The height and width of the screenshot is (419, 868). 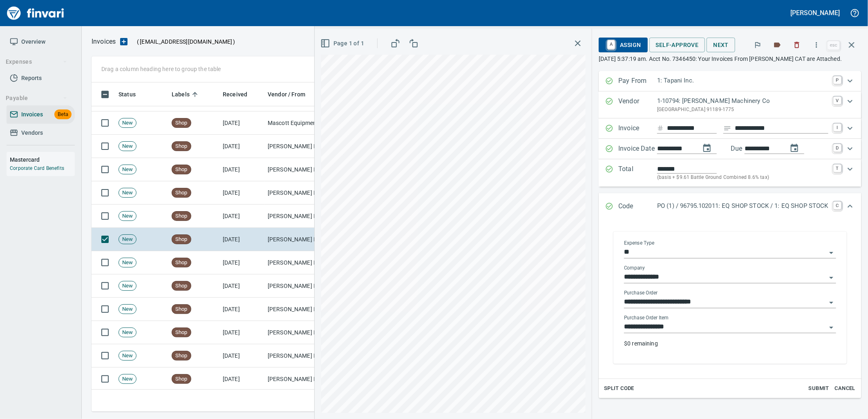 I want to click on label: Purchase Order, so click(x=641, y=293).